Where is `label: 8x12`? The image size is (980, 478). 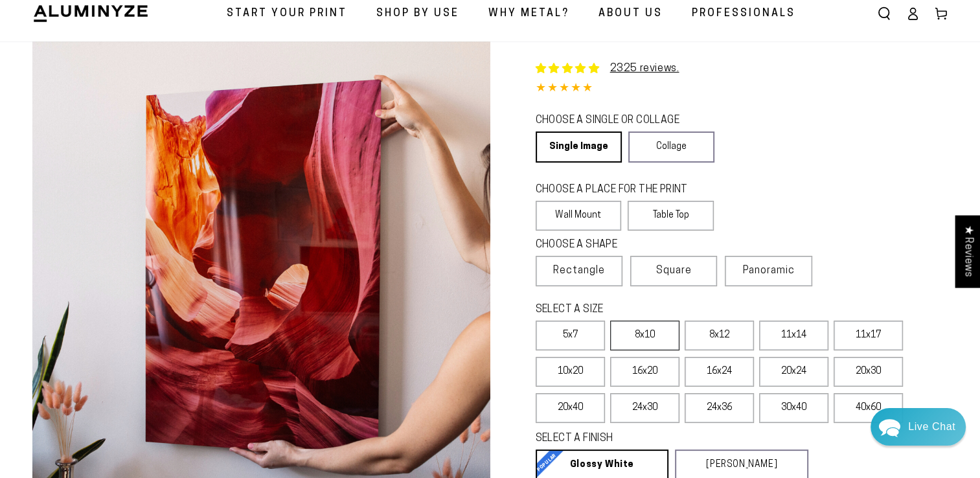 label: 8x12 is located at coordinates (718, 336).